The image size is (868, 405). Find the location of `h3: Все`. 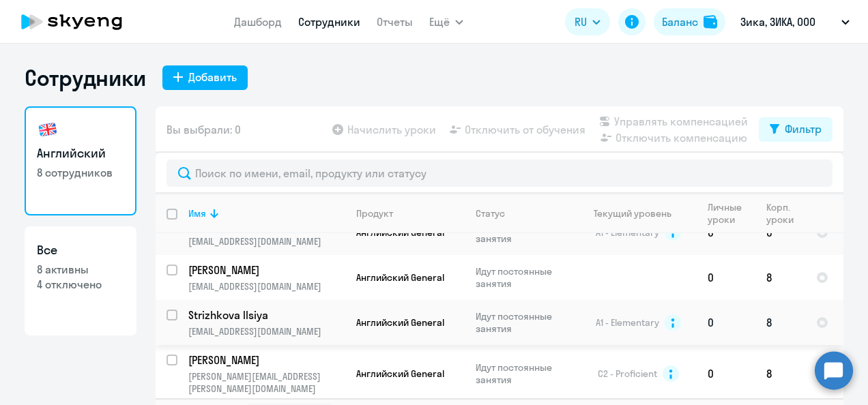

h3: Все is located at coordinates (80, 250).